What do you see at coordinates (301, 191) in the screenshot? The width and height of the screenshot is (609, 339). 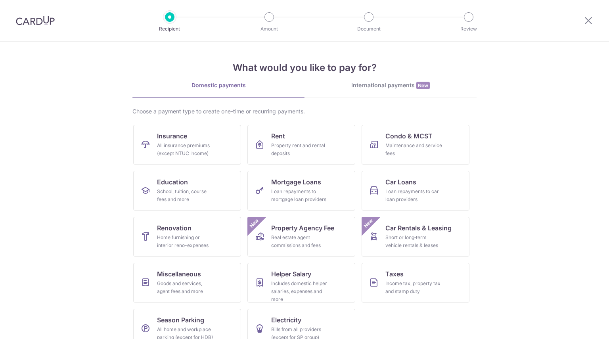 I see `a: Mortgage LoansLoan repayments to mortgage loan providers` at bounding box center [301, 191].